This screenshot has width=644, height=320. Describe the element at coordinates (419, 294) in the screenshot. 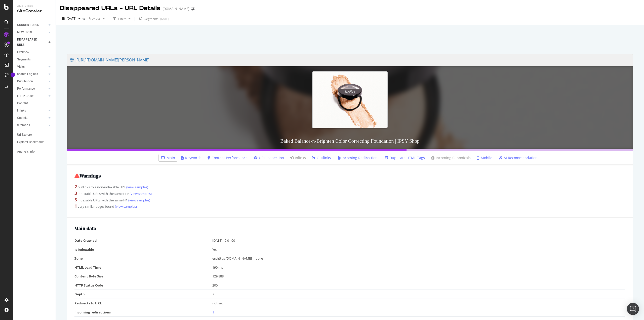

I see `td: 7` at that location.